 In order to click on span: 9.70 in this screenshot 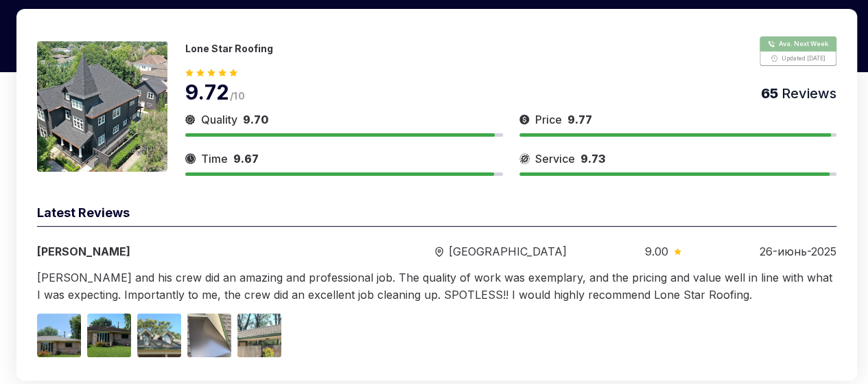, I will do `click(256, 119)`.